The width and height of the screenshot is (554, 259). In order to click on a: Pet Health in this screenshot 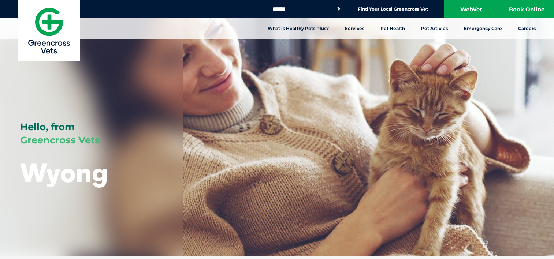, I will do `click(392, 29)`.